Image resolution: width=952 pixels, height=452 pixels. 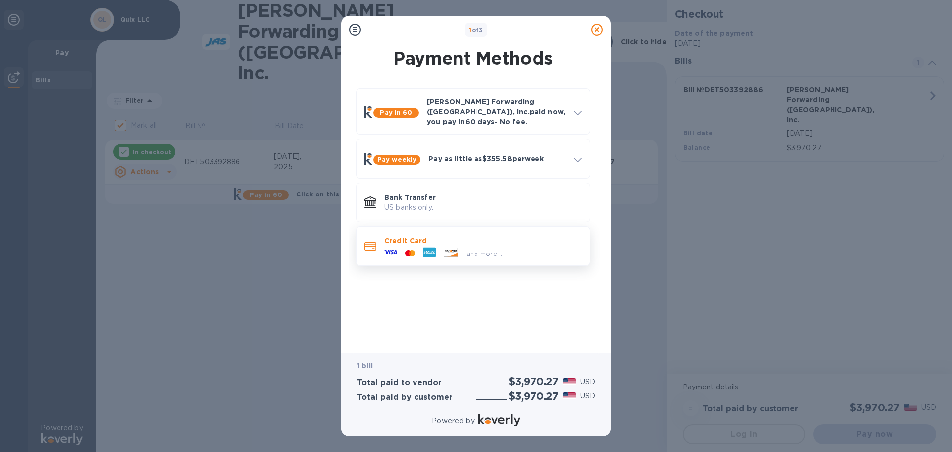 What do you see at coordinates (399, 382) in the screenshot?
I see `h3: Total paid to vendor` at bounding box center [399, 382].